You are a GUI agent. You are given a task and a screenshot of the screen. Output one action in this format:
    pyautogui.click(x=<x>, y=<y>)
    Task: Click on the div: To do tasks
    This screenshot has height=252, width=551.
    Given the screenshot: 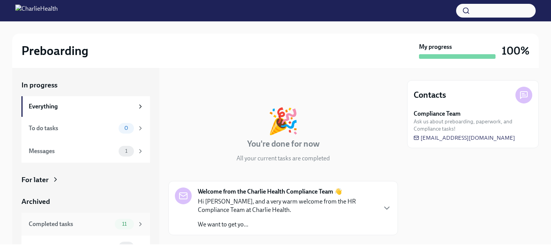 What is the action you would take?
    pyautogui.click(x=72, y=128)
    